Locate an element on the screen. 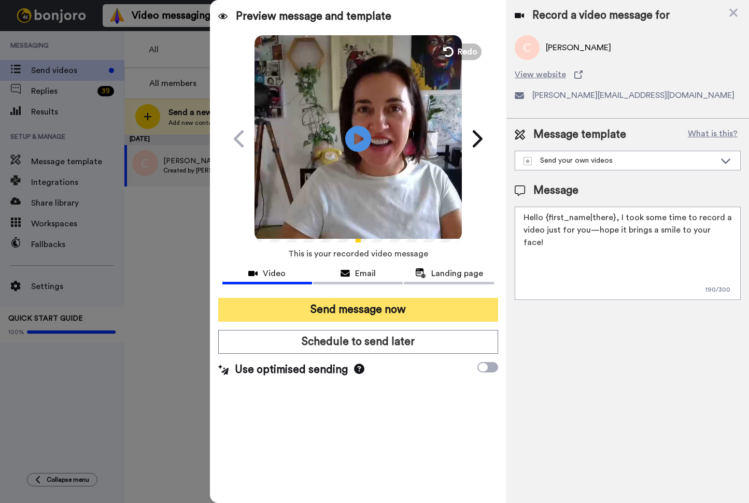  button: What is this? is located at coordinates (713, 135).